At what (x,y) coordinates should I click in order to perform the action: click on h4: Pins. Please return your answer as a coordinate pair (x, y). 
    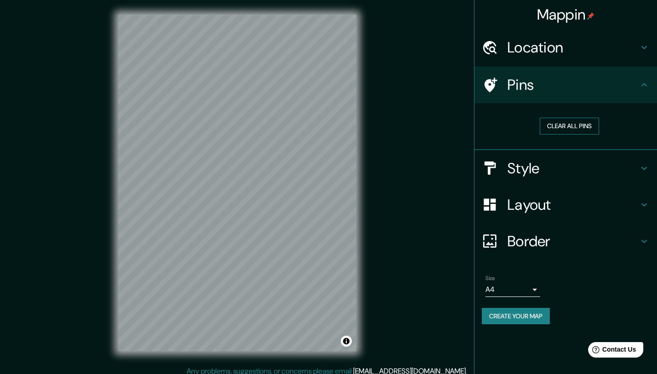
    Looking at the image, I should click on (573, 85).